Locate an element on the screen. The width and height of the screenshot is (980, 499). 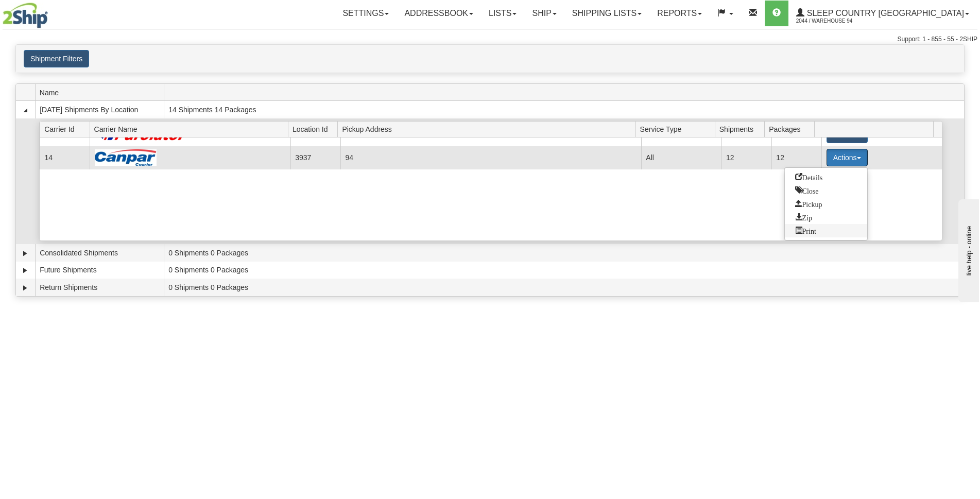
a: Go to Details view is located at coordinates (826, 177).